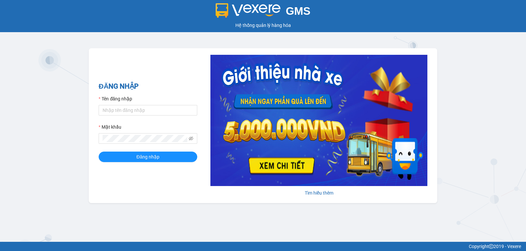  What do you see at coordinates (248, 11) in the screenshot?
I see `img: logo 2` at bounding box center [248, 11].